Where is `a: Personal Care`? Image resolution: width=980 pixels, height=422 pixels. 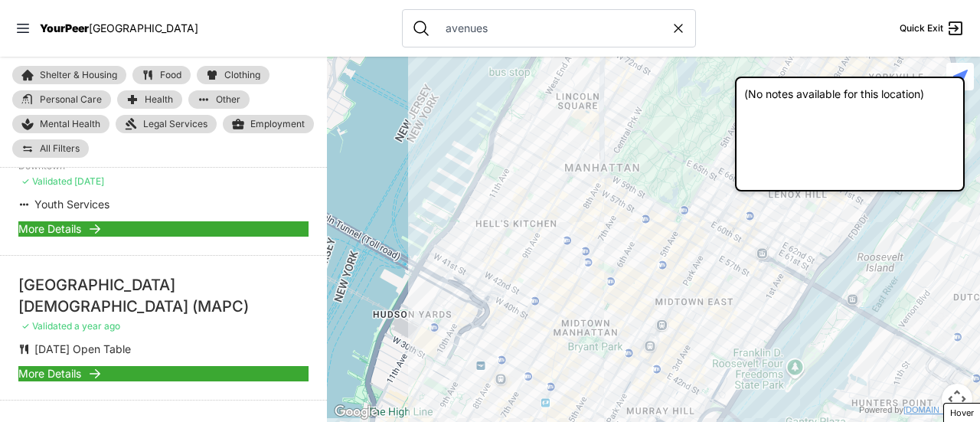 a: Personal Care is located at coordinates (61, 100).